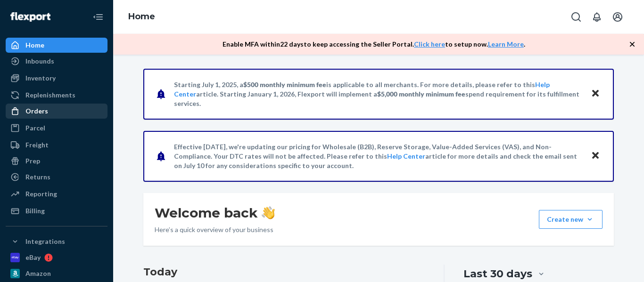 The height and width of the screenshot is (282, 644). I want to click on a: Learn More, so click(506, 44).